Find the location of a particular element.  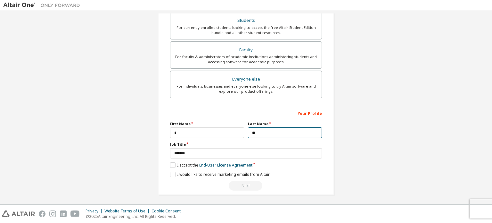

img: altair_logo.svg is located at coordinates (18, 213).